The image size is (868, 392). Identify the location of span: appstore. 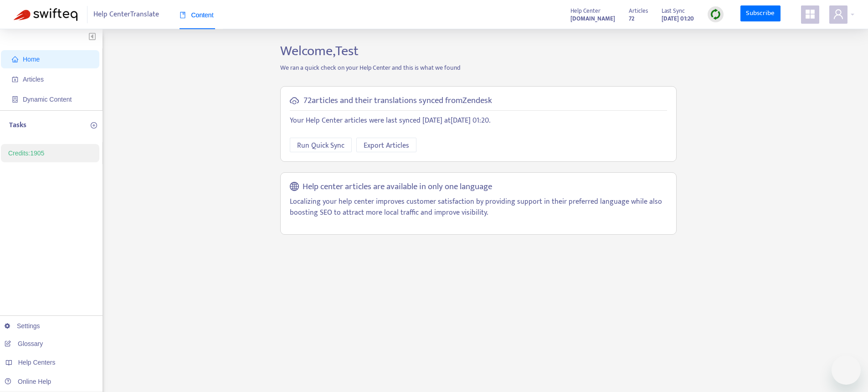
(810, 14).